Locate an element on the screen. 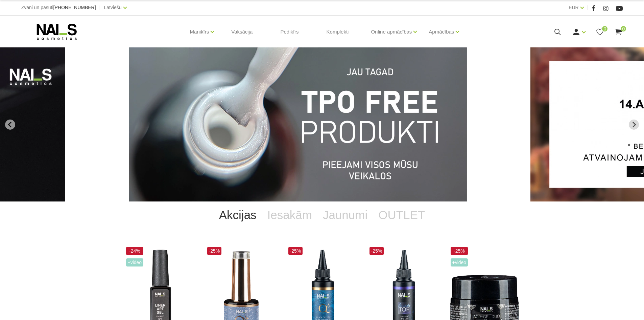  a: OUTLET is located at coordinates (402, 215).